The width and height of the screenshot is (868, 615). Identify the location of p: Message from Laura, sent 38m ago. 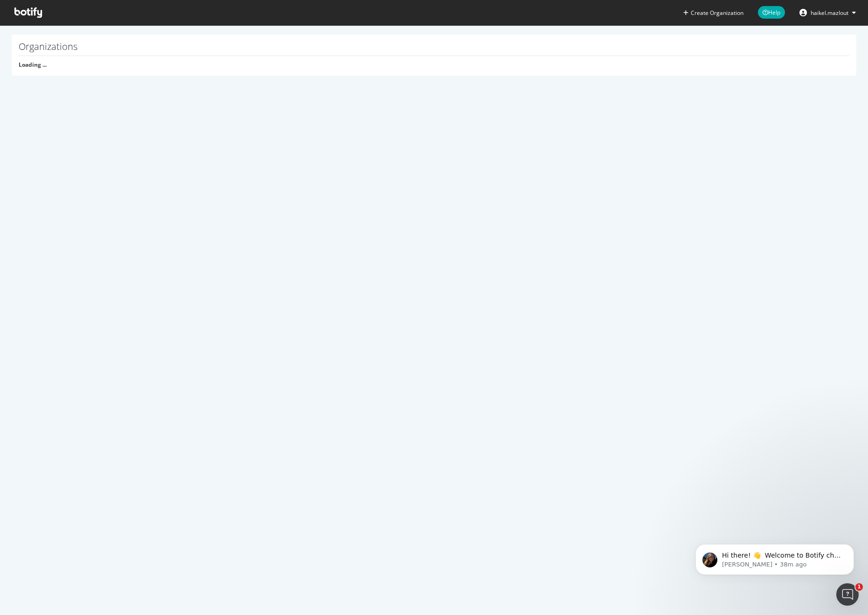
(100, 41).